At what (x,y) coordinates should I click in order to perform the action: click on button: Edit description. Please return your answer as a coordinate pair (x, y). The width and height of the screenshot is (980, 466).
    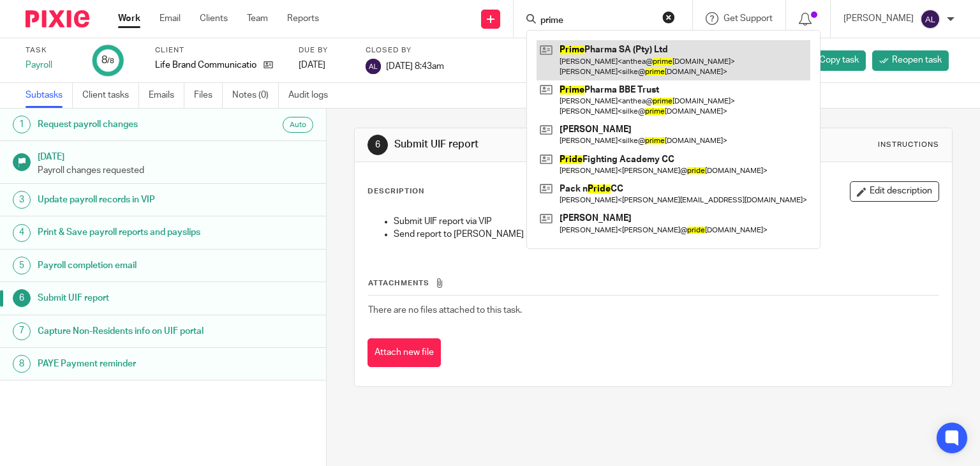
    Looking at the image, I should click on (894, 192).